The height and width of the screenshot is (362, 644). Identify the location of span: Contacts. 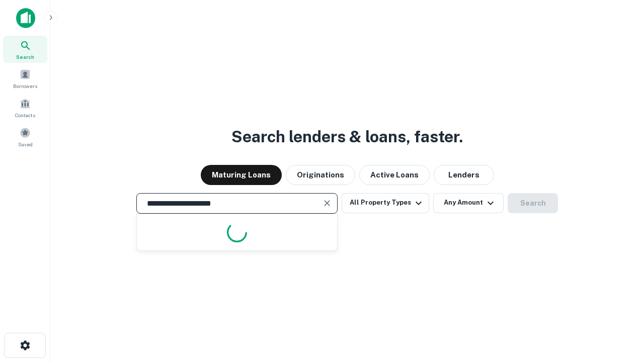
(25, 115).